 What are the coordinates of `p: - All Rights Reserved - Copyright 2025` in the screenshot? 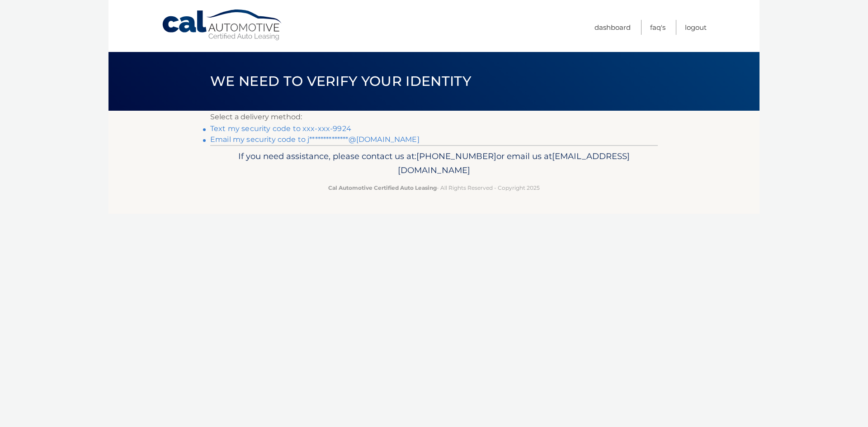 It's located at (434, 187).